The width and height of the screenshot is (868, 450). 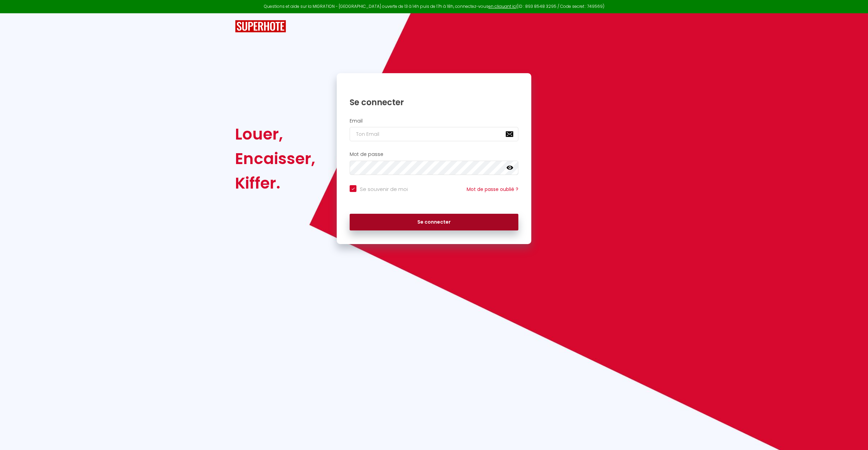 I want to click on a: Mot de passe oublié ?, so click(x=493, y=189).